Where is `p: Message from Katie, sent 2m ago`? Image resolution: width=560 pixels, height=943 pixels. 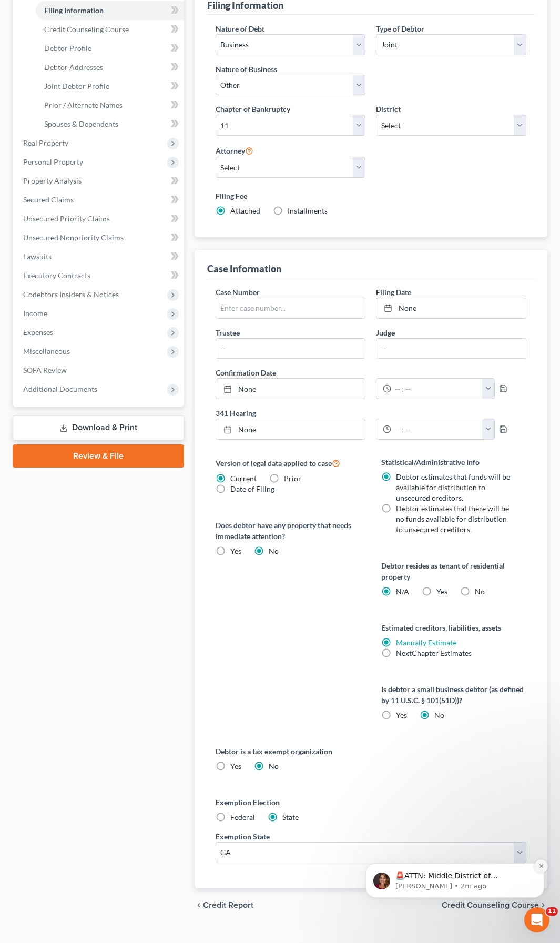
p: Message from Katie, sent 2m ago is located at coordinates (114, 90).